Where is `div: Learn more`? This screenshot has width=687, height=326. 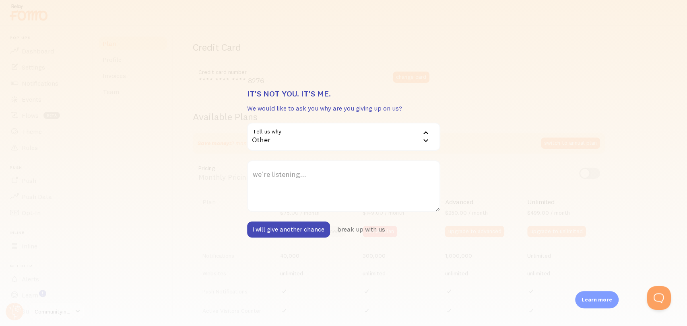
div: Learn more is located at coordinates (597, 300).